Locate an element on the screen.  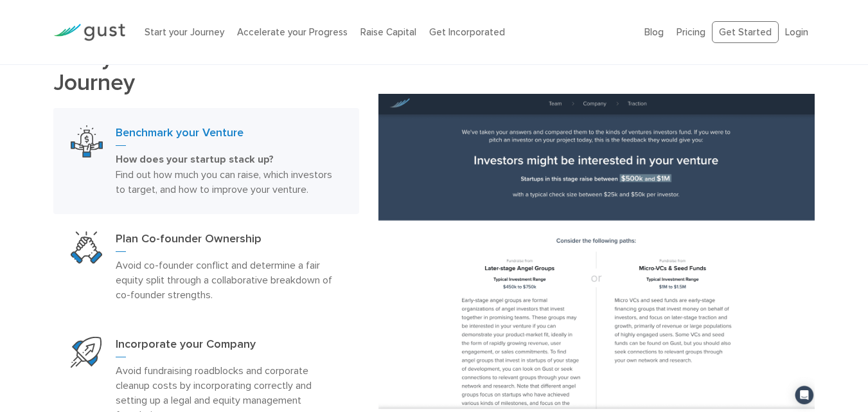
img: Benchmark Your Venture is located at coordinates (87, 141).